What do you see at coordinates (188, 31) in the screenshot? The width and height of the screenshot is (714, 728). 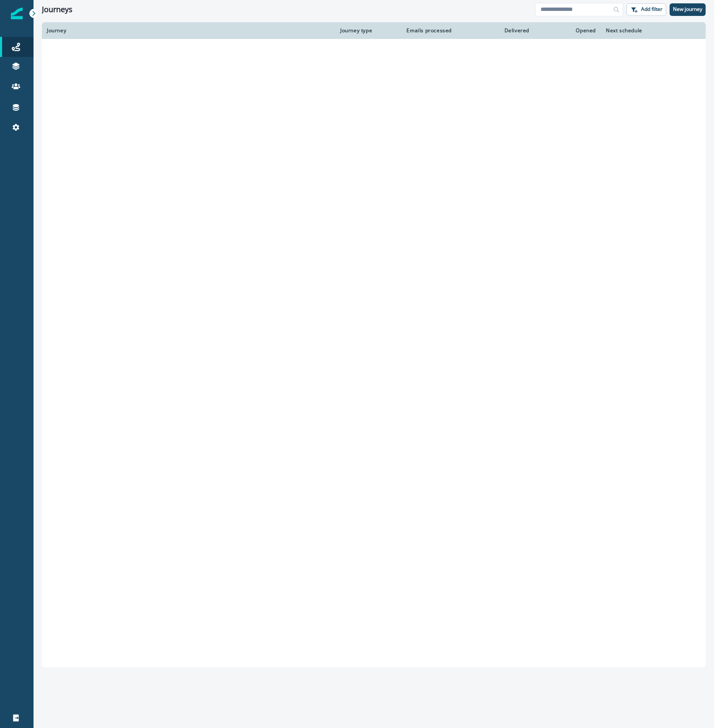 I see `div: Journey` at bounding box center [188, 31].